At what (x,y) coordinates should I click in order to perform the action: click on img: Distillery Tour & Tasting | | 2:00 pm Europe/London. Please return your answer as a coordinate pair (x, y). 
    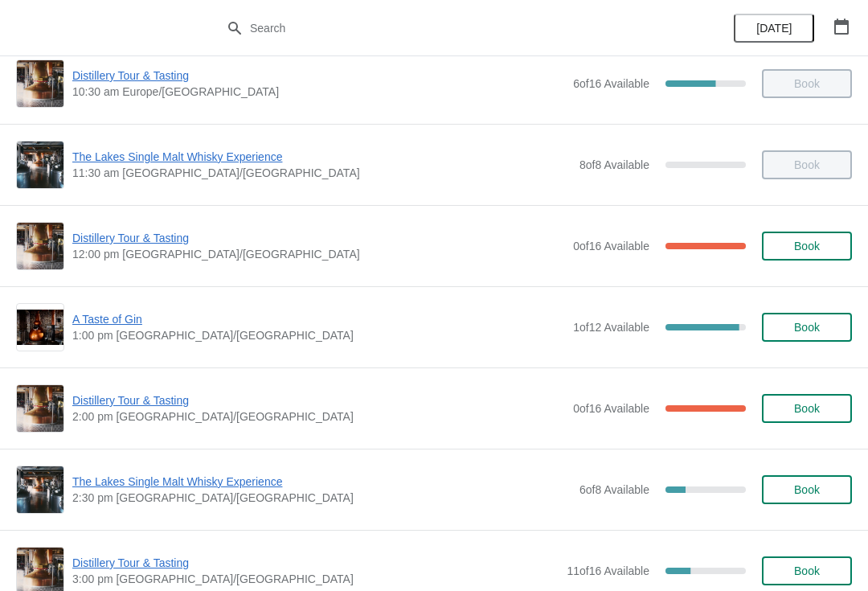
    Looking at the image, I should click on (40, 408).